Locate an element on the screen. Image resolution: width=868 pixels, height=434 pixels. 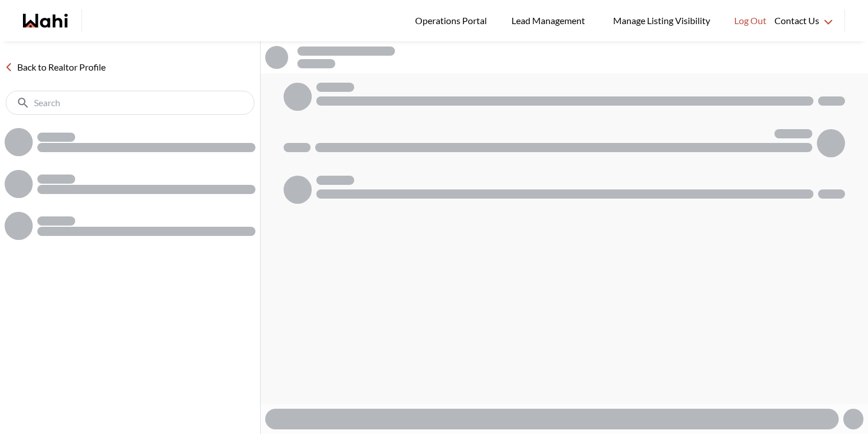
span: Manage Listing Visibility is located at coordinates (661, 21).